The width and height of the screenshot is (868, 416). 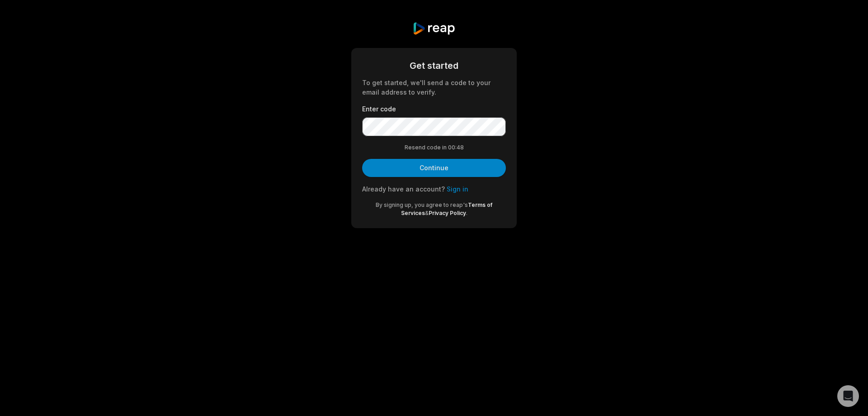 I want to click on span: 48, so click(x=460, y=147).